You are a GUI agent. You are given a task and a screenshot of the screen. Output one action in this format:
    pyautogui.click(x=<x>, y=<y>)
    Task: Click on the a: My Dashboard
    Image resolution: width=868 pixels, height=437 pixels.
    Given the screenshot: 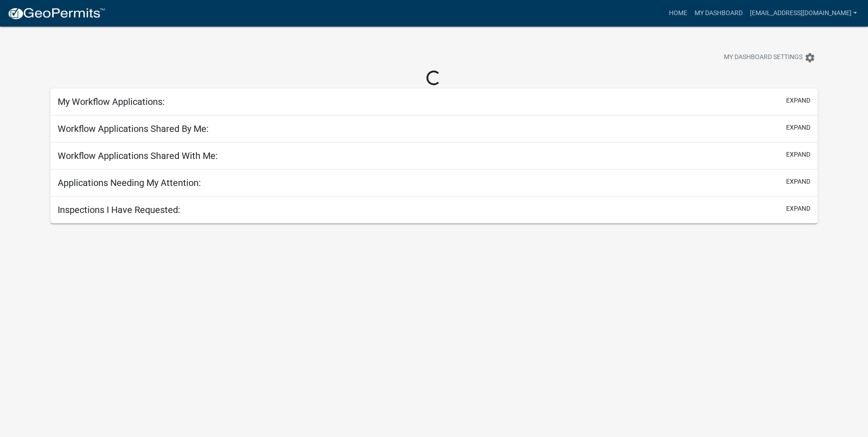 What is the action you would take?
    pyautogui.click(x=718, y=13)
    